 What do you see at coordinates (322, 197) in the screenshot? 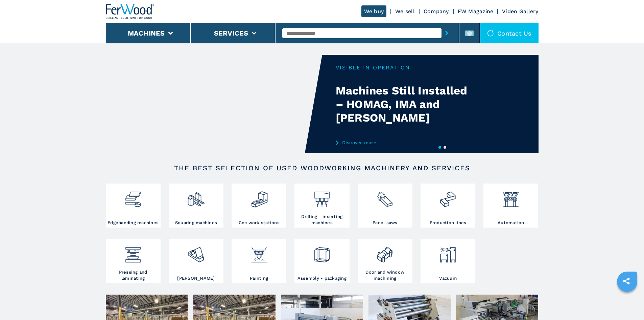
I see `img: foratrici_inseritrici_2.png` at bounding box center [322, 197].